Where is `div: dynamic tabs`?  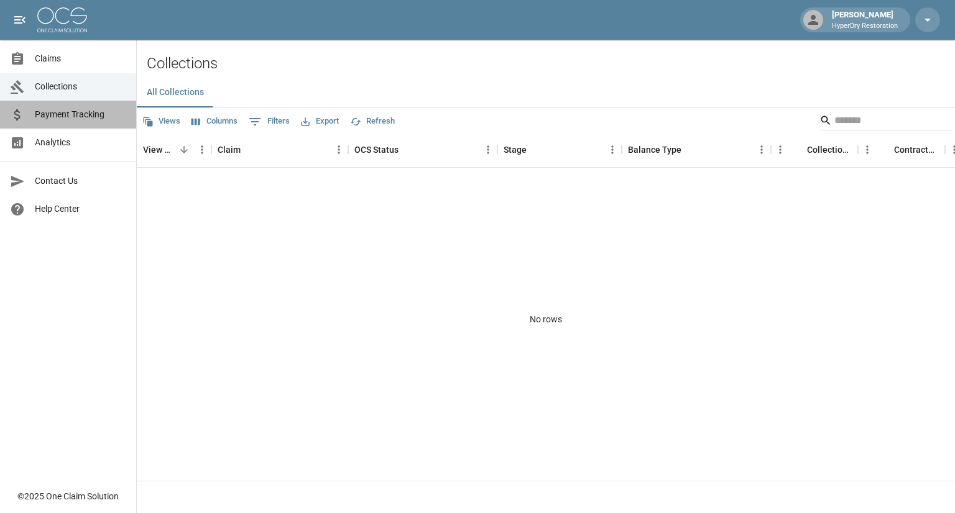 div: dynamic tabs is located at coordinates (546, 93).